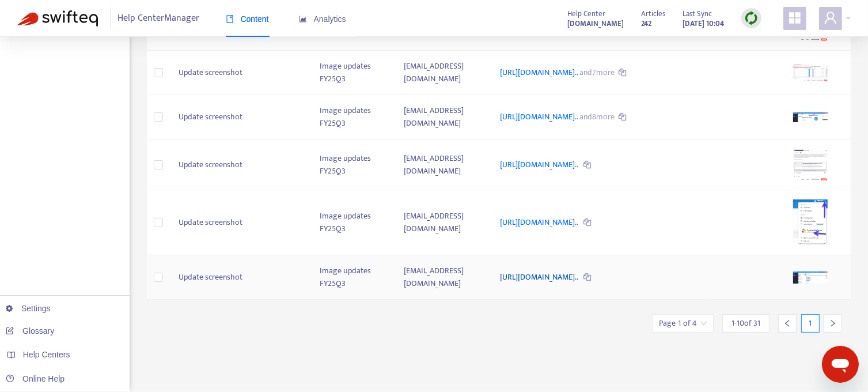 Image resolution: width=868 pixels, height=392 pixels. What do you see at coordinates (247, 19) in the screenshot?
I see `span: Content` at bounding box center [247, 19].